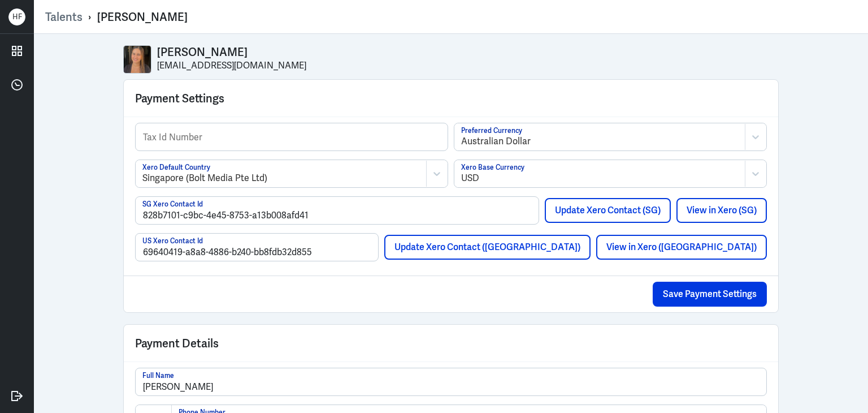 This screenshot has height=413, width=868. What do you see at coordinates (17, 17) in the screenshot?
I see `div: H F` at bounding box center [17, 17].